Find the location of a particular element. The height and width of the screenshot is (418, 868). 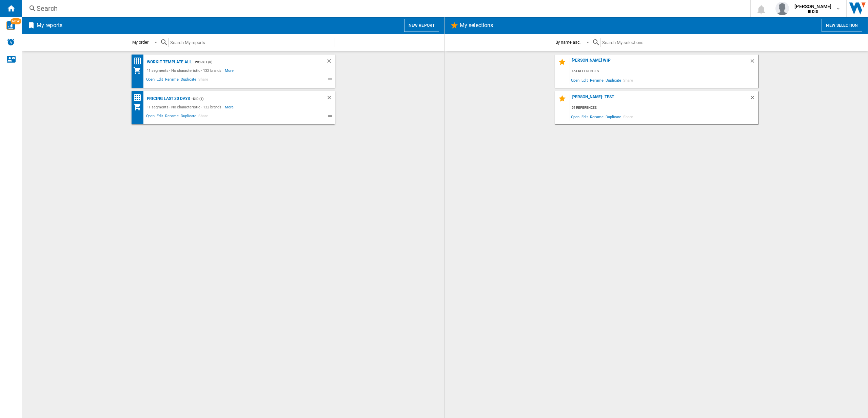

div: Workit Template All is located at coordinates (168, 62).